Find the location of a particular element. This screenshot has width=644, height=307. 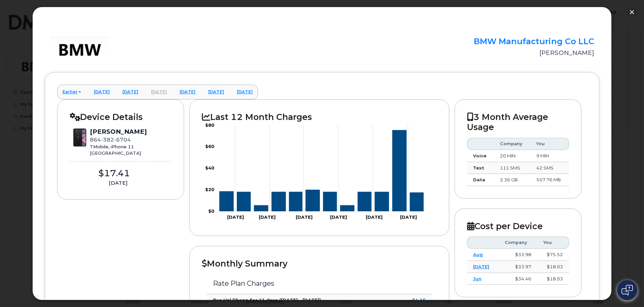

strong: Data is located at coordinates (479, 180).